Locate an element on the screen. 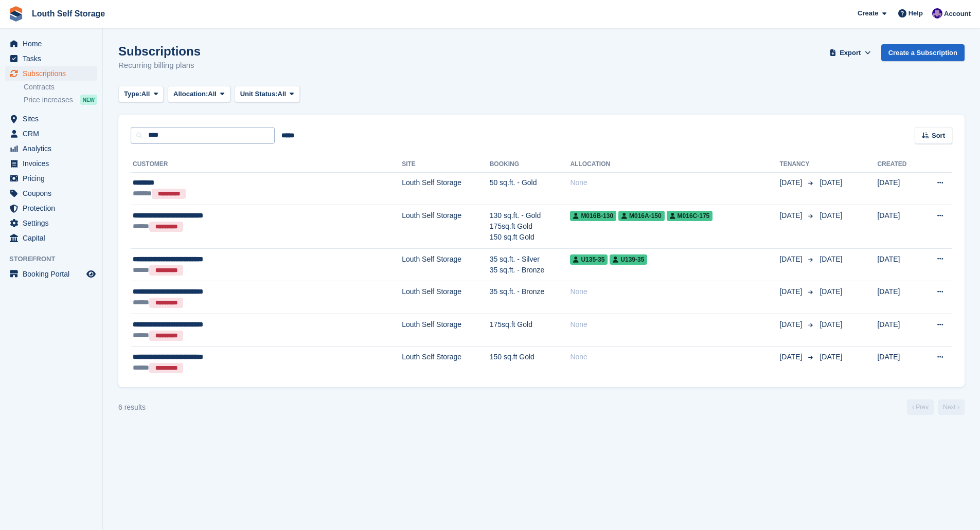 This screenshot has height=530, width=980. th: Allocation is located at coordinates (675, 165).